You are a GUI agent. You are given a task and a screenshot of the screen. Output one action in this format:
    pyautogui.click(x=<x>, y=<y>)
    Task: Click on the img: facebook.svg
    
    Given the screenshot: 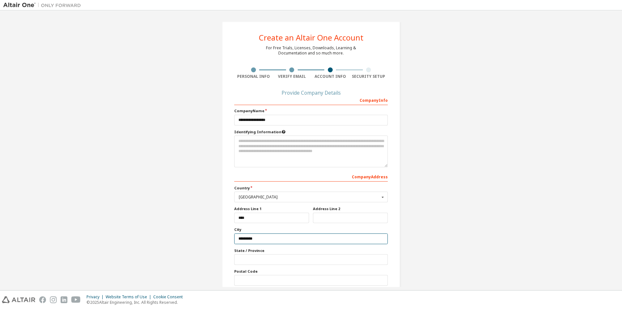 What is the action you would take?
    pyautogui.click(x=42, y=300)
    